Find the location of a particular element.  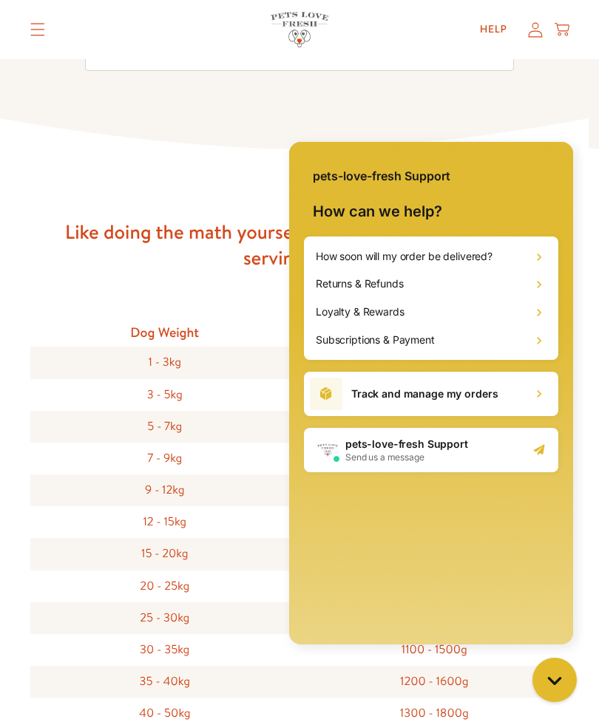

div: 25 - 30kg is located at coordinates (165, 618).